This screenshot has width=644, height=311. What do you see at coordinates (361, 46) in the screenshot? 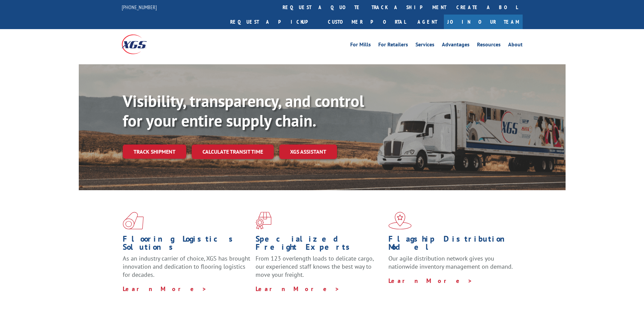
I see `a: For Mills` at bounding box center [361, 46].